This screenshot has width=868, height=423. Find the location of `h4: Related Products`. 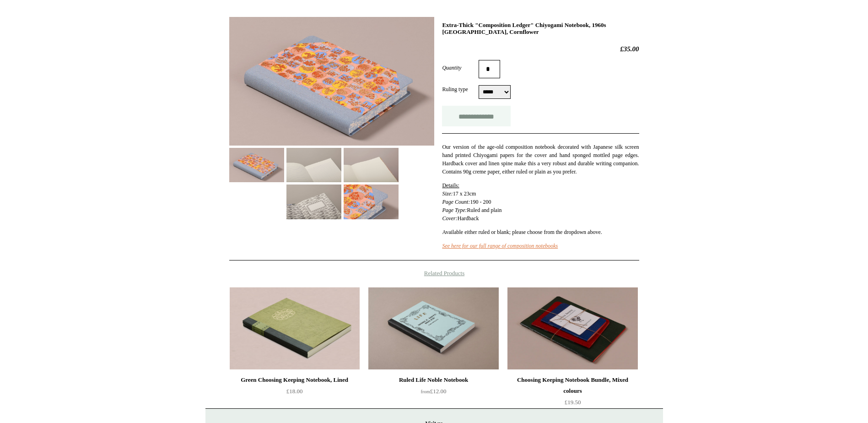

h4: Related Products is located at coordinates (435, 273).